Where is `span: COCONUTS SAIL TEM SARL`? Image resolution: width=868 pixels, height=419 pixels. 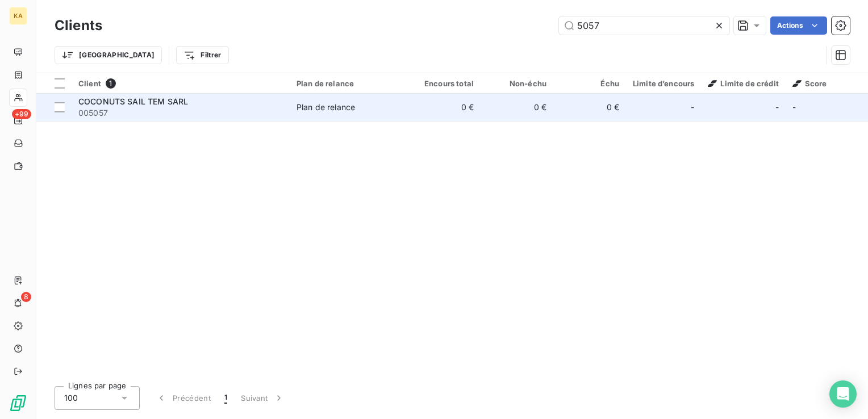
span: COCONUTS SAIL TEM SARL is located at coordinates (133, 101).